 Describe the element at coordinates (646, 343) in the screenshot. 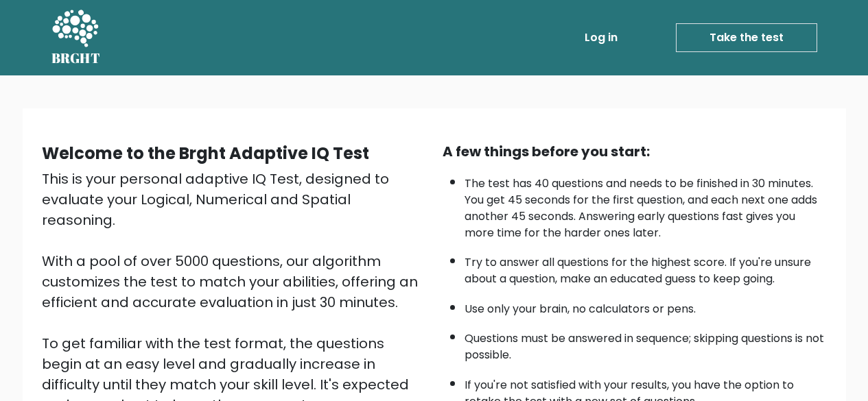

I see `li: Questions must be answered in sequence; skipping questions is not possible.` at that location.